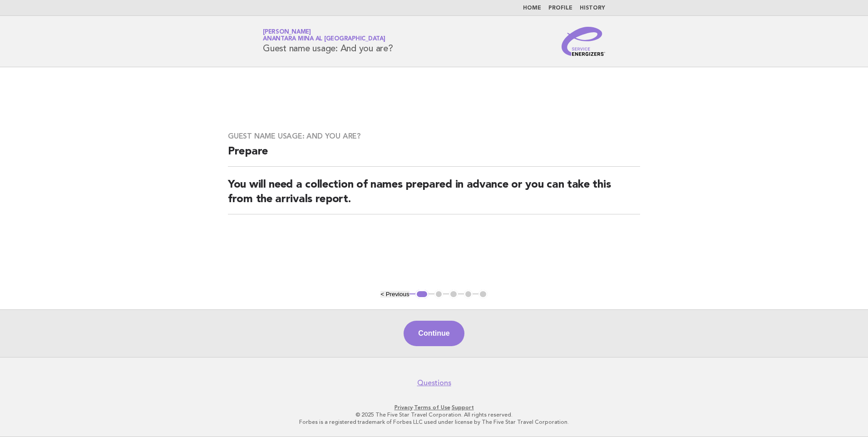  Describe the element at coordinates (434, 155) in the screenshot. I see `h2: Prepare` at that location.